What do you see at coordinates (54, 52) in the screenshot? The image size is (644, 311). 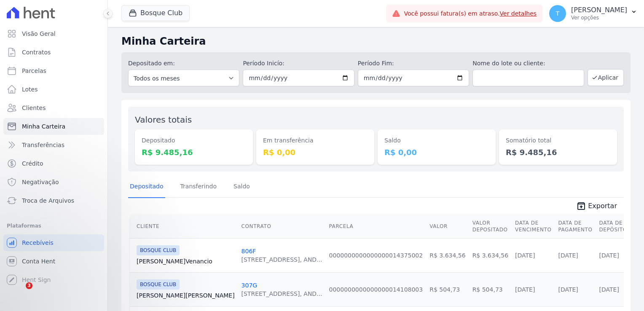 I see `a: Contratos` at bounding box center [54, 52].